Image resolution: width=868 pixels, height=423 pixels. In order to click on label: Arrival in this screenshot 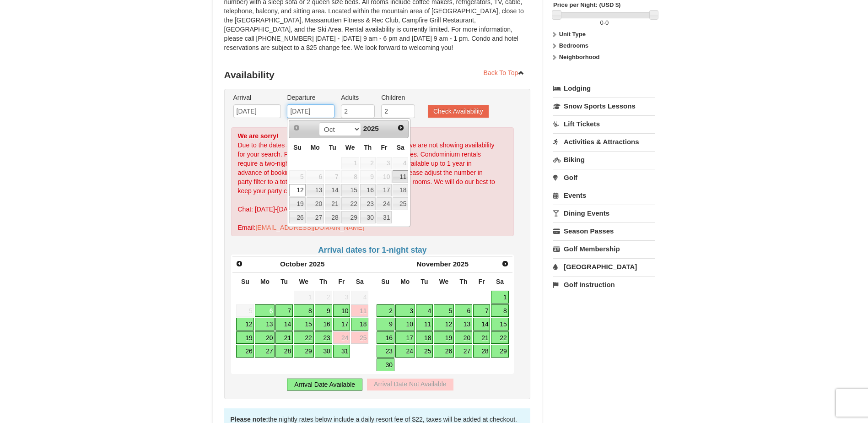, I will do `click(257, 98)`.